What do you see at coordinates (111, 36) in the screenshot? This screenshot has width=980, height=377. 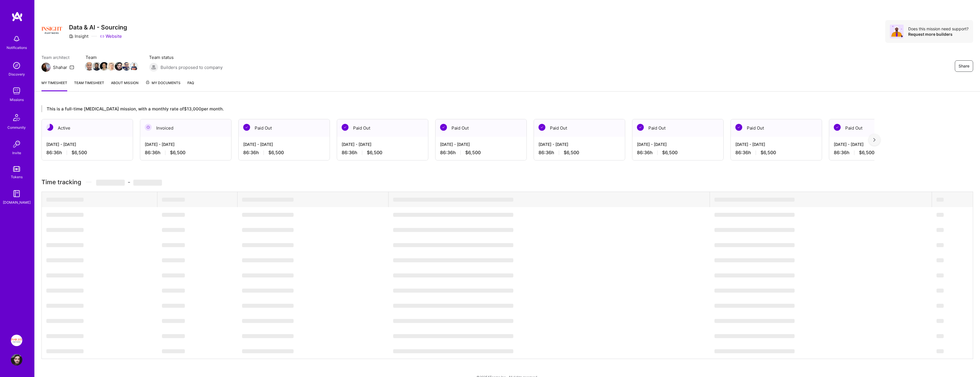 I see `a: Website` at bounding box center [111, 36].